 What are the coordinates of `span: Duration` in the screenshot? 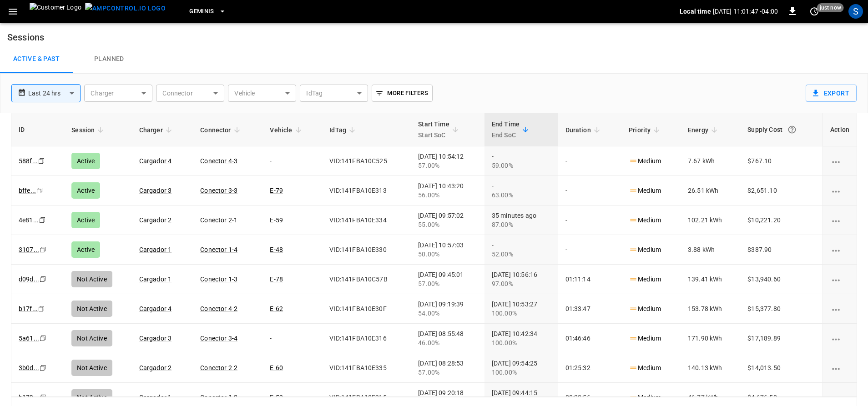 It's located at (584, 130).